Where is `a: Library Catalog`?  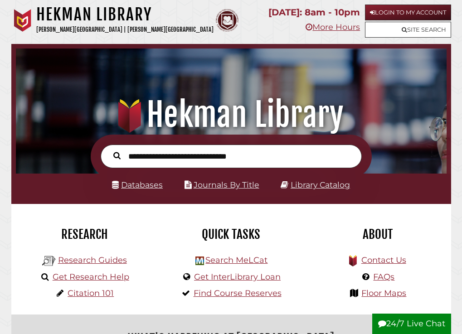 a: Library Catalog is located at coordinates (320, 184).